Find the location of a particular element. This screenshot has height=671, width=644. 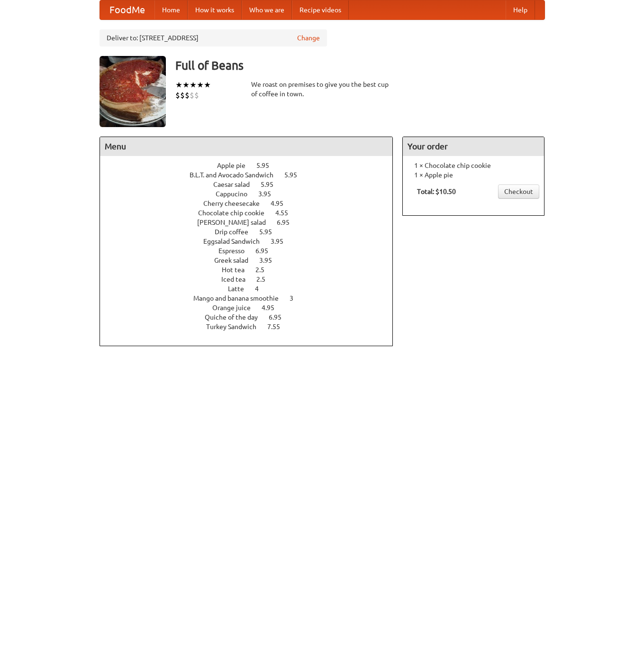

span: 3 is located at coordinates (296, 298).